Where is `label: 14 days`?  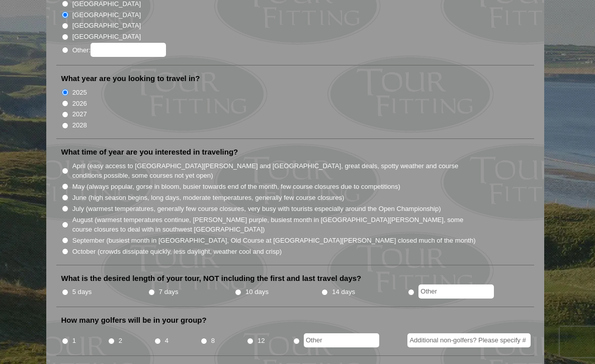
label: 14 days is located at coordinates (344, 292).